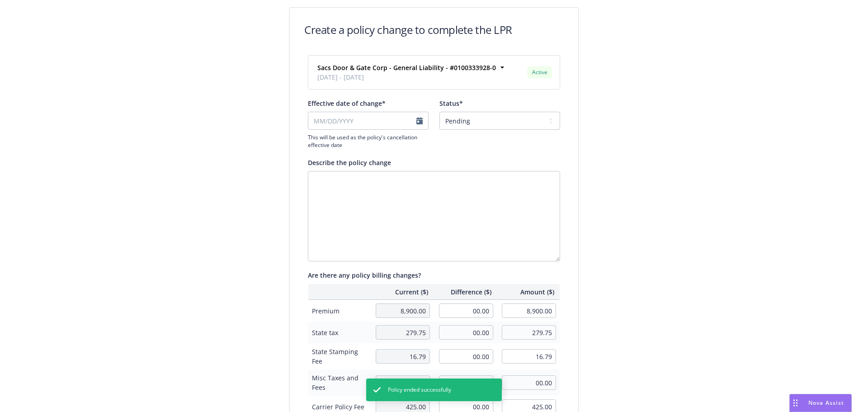 This screenshot has width=868, height=412. I want to click on span: Carrier Policy Fee, so click(339, 406).